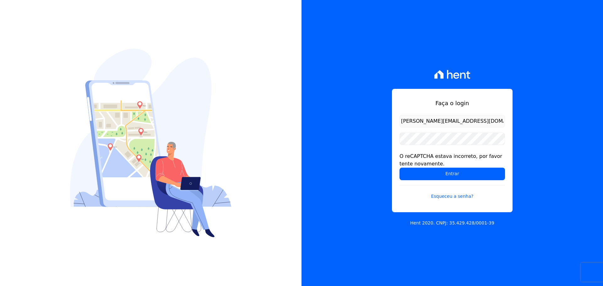 The width and height of the screenshot is (603, 286). Describe the element at coordinates (452, 193) in the screenshot. I see `a: Esqueceu a senha?` at that location.